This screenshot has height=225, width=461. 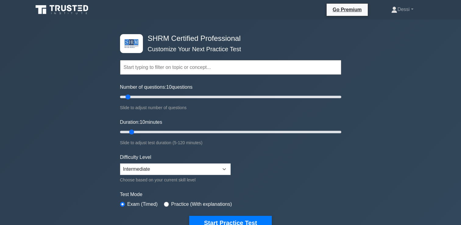 What do you see at coordinates (156, 87) in the screenshot?
I see `label: Number of questions: questions` at bounding box center [156, 87].